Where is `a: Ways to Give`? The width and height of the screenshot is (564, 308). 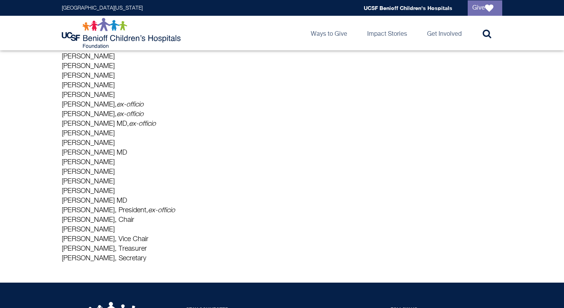
a: Ways to Give is located at coordinates (329, 33).